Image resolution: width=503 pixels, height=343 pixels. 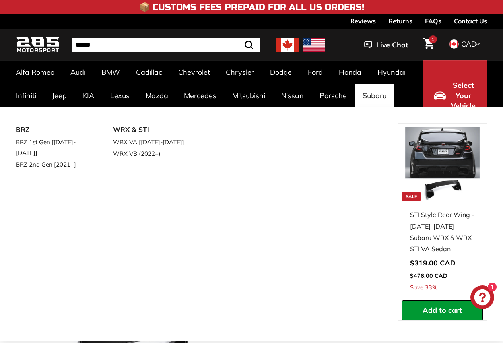 What do you see at coordinates (38, 45) in the screenshot?
I see `img: Logo_285_Motorsport_areodynamics_components` at bounding box center [38, 45].